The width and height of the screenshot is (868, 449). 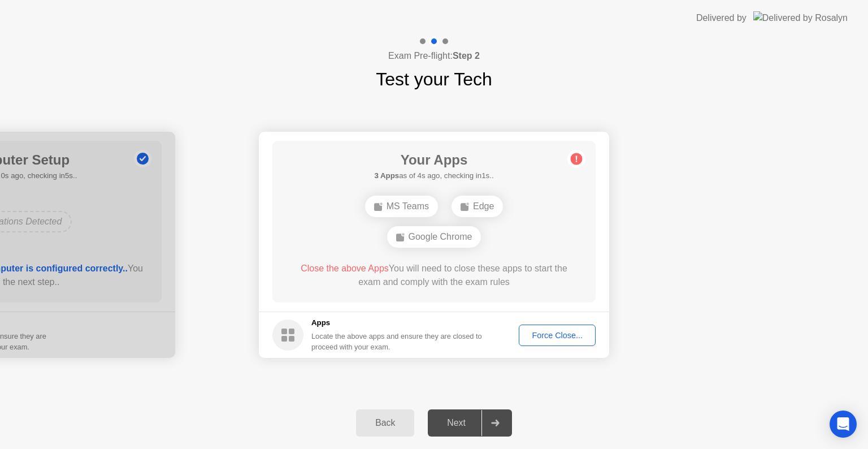 What do you see at coordinates (557, 335) in the screenshot?
I see `div: Force Close...` at bounding box center [557, 335].